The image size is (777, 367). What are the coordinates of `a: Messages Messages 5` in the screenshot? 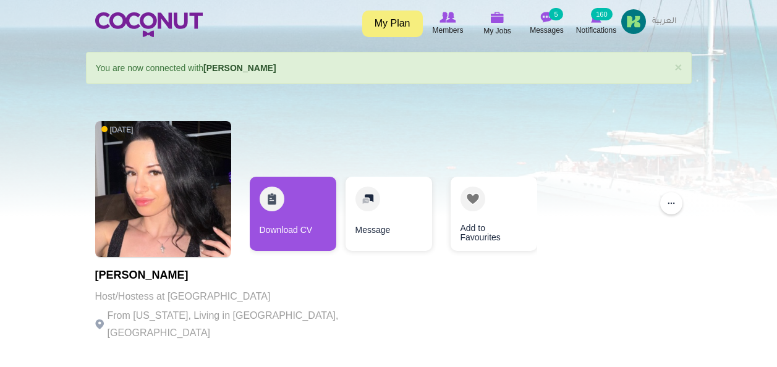 It's located at (547, 23).